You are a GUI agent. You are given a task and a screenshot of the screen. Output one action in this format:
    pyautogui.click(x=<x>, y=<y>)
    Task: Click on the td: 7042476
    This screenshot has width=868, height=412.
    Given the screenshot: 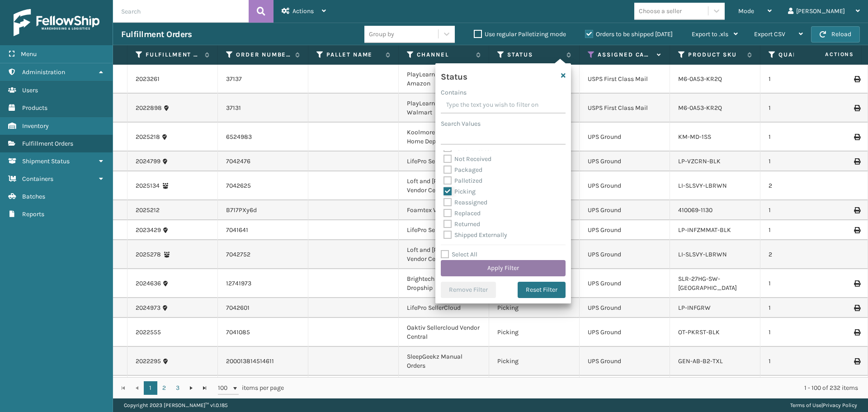 What is the action you would take?
    pyautogui.click(x=263, y=161)
    